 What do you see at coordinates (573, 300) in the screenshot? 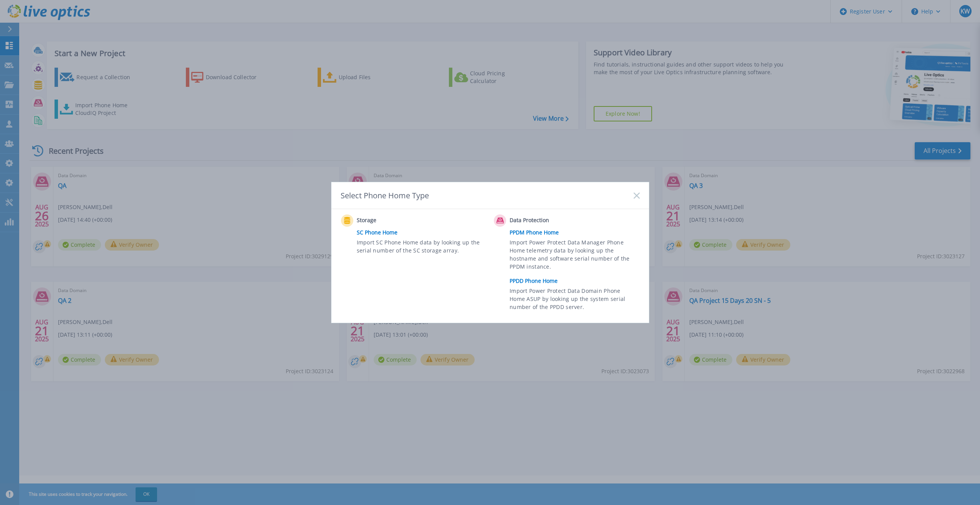
I see `span: Import Power Protect Data Domain Phone Home ASUP by looking up the system serial number of the PP...` at bounding box center [573, 300].